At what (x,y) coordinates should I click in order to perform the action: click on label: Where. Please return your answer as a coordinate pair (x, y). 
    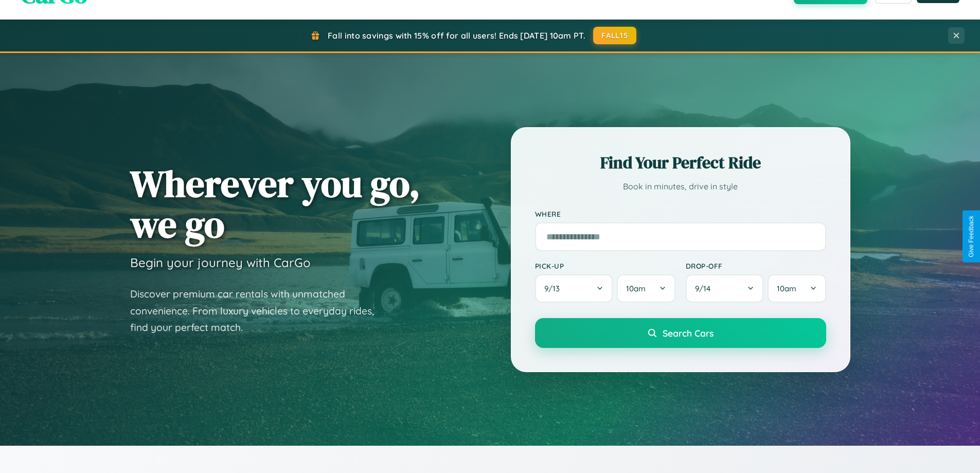
    Looking at the image, I should click on (680, 214).